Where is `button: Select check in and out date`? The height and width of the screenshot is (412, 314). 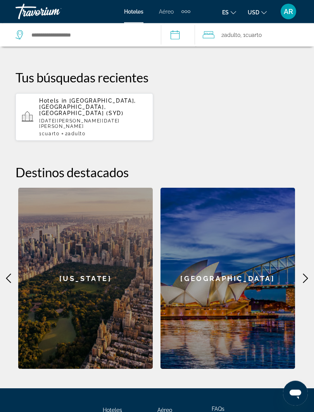 button: Select check in and out date is located at coordinates (178, 35).